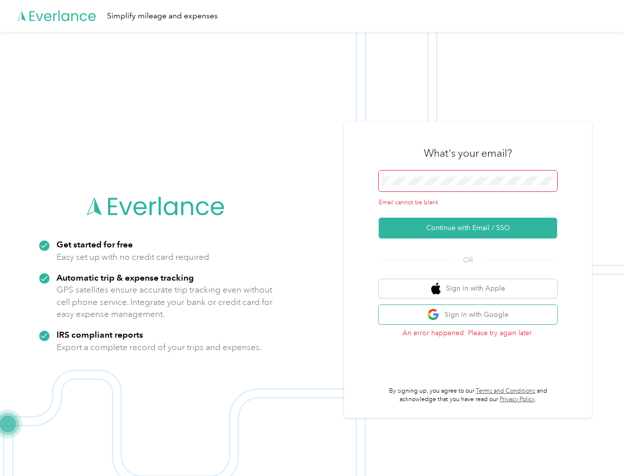 The image size is (629, 476). Describe the element at coordinates (95, 244) in the screenshot. I see `strong: Get started for free` at that location.